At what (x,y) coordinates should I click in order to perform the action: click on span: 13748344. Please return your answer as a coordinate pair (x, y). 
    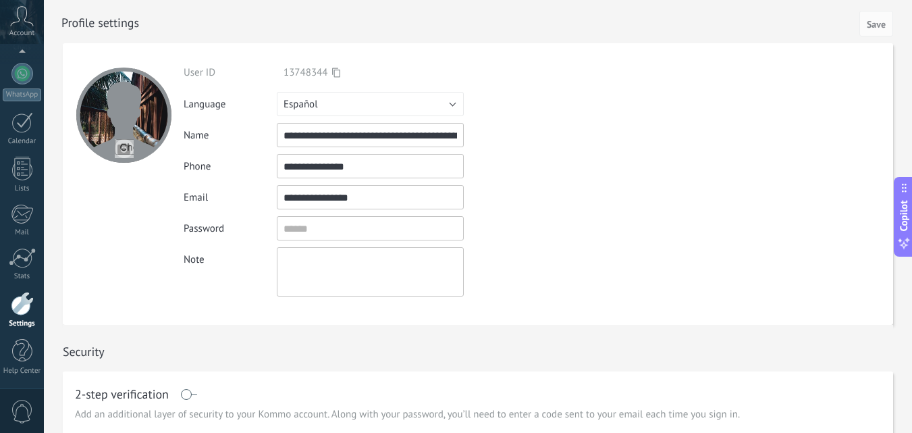
    Looking at the image, I should click on (305, 72).